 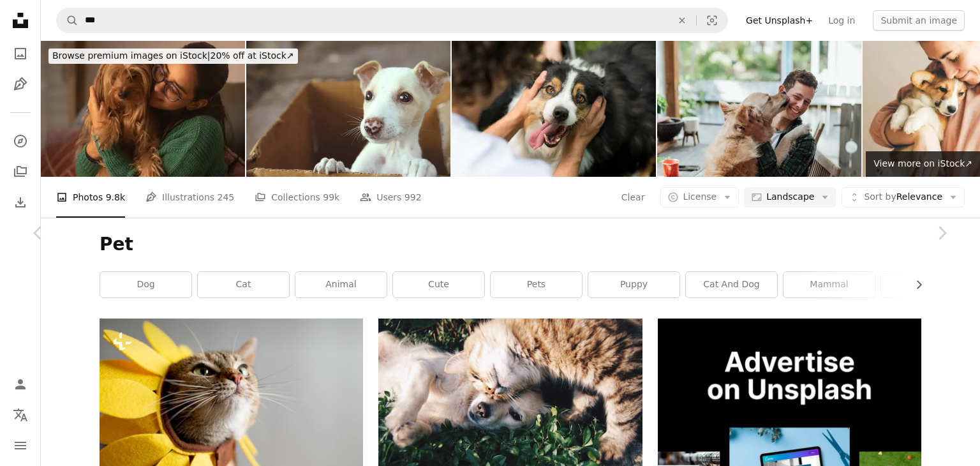 I want to click on a: mammal, so click(x=829, y=285).